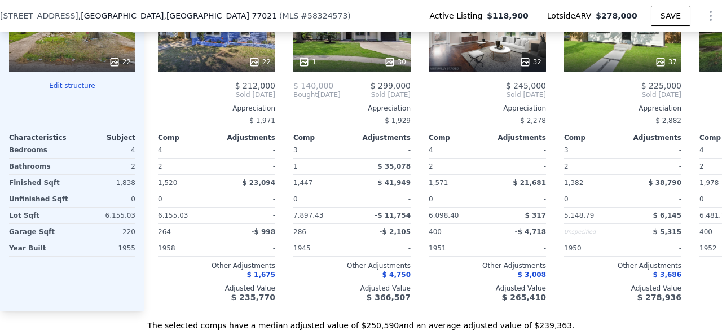 Image resolution: width=722 pixels, height=330 pixels. What do you see at coordinates (105, 216) in the screenshot?
I see `div: 6,155.03` at bounding box center [105, 216].